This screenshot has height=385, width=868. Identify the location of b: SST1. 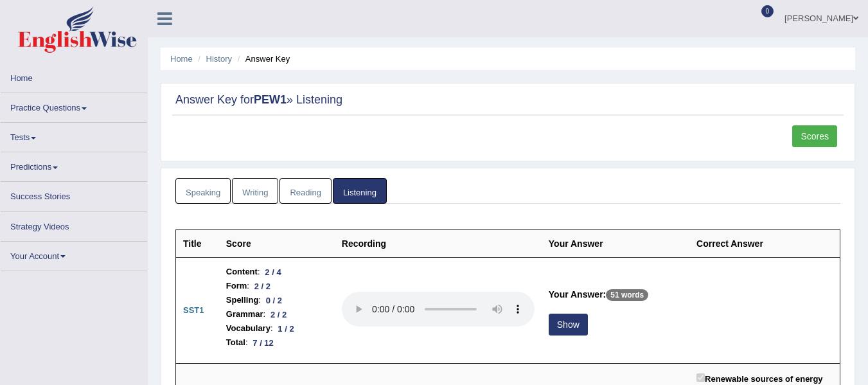
(193, 309).